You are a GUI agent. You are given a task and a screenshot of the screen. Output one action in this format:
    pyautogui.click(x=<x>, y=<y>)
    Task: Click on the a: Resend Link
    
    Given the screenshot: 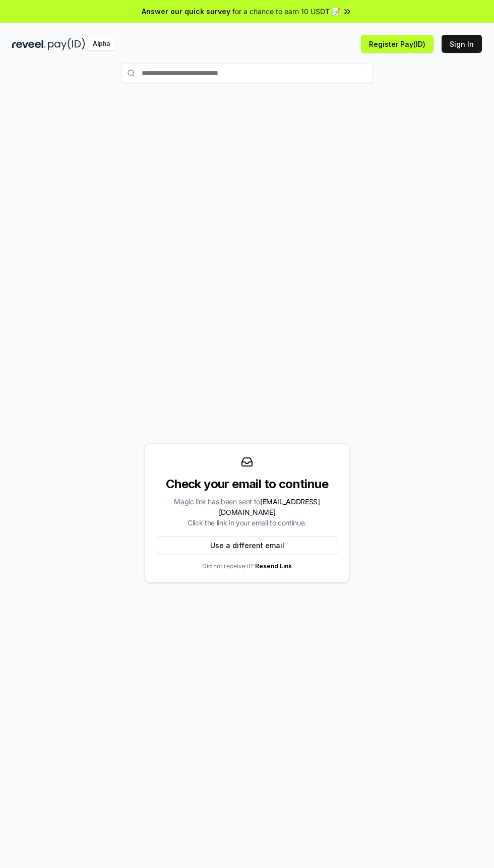 What is the action you would take?
    pyautogui.click(x=273, y=566)
    